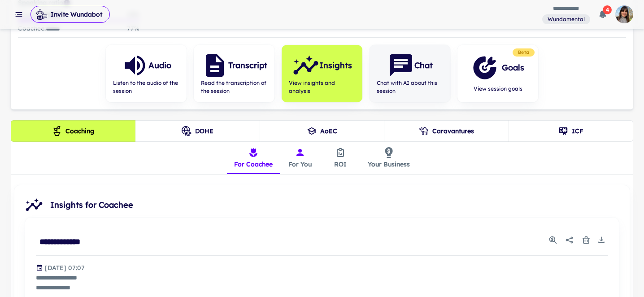  What do you see at coordinates (410, 87) in the screenshot?
I see `span: Chat with AI about this session` at bounding box center [410, 87].